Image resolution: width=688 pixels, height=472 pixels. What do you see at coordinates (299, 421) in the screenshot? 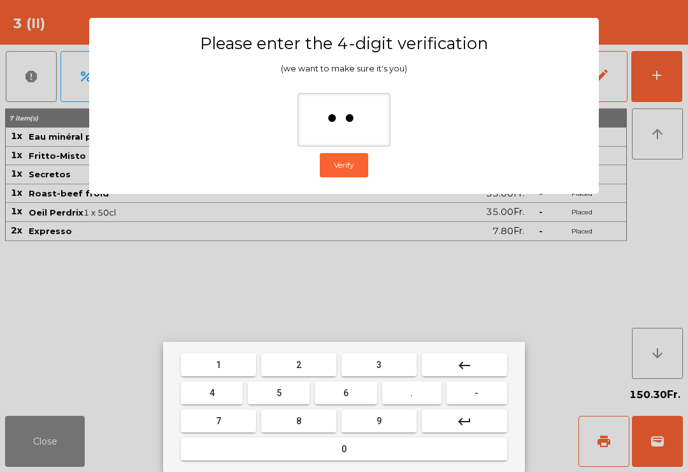
I see `span: 8` at bounding box center [299, 421].